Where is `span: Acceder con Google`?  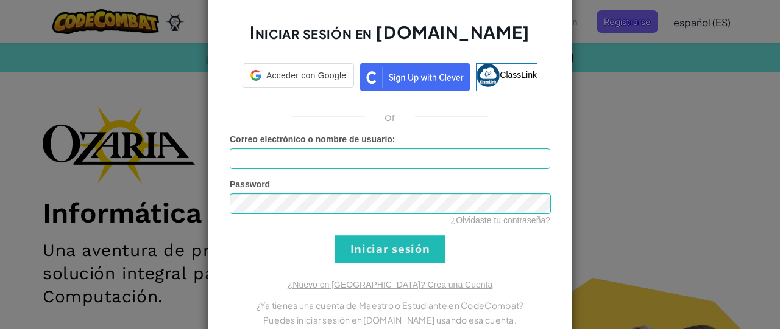
span: Acceder con Google is located at coordinates (306, 76).